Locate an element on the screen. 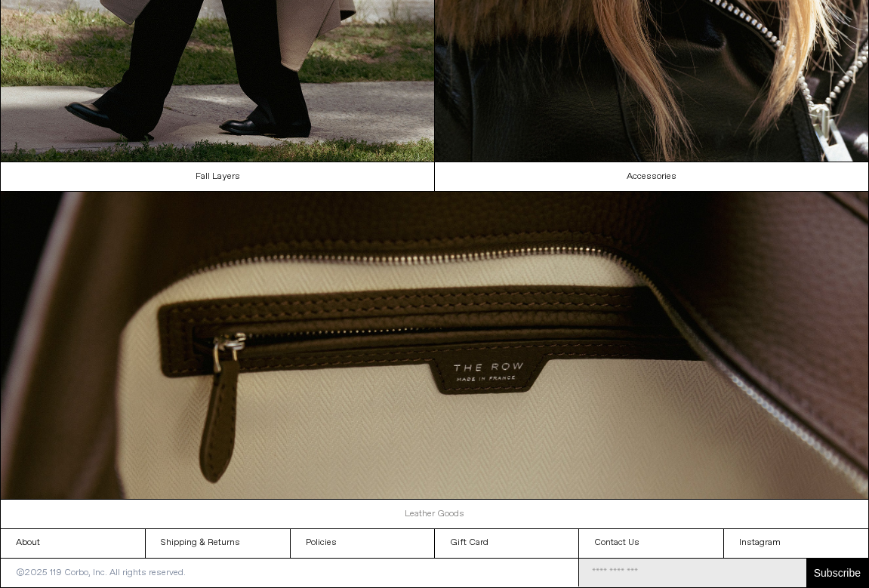  a: Fall Layers is located at coordinates (217, 177).